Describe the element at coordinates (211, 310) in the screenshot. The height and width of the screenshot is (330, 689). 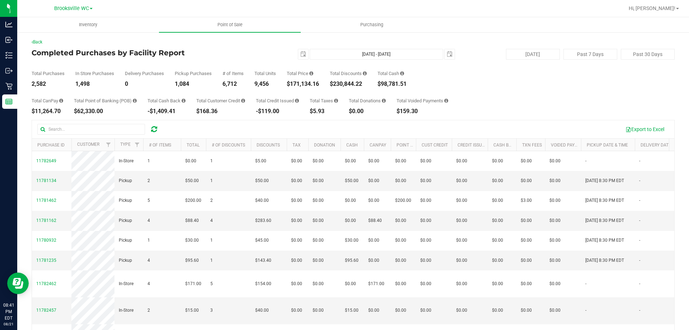
I see `span: 3` at that location.